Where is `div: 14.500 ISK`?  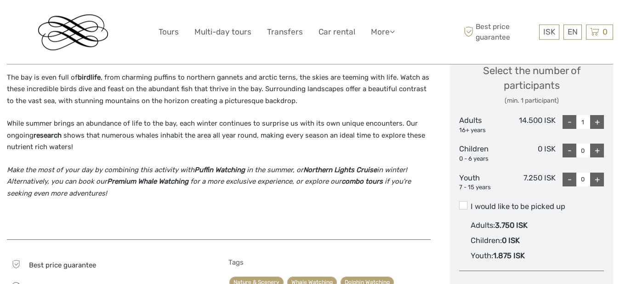 div: 14.500 ISK is located at coordinates (531, 125).